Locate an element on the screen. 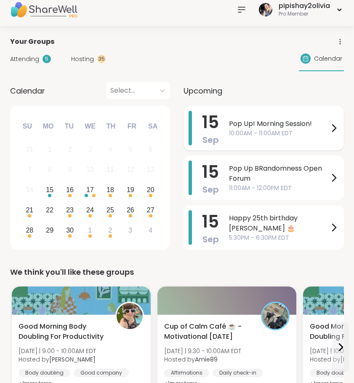 Image resolution: width=354 pixels, height=383 pixels. div: Choose Monday, September 22nd, 2025 is located at coordinates (50, 210).